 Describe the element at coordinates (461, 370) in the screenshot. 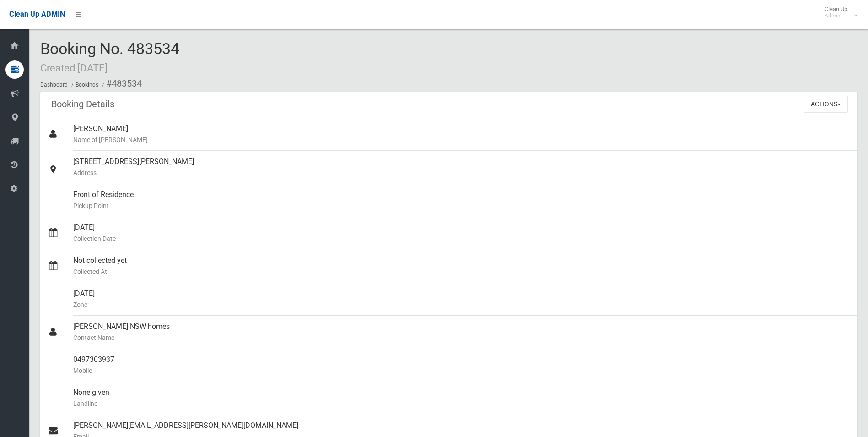

I see `small: Mobile` at that location.